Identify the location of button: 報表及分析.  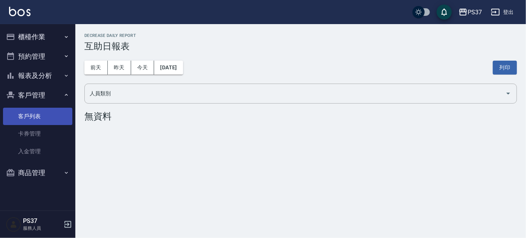
(38, 76).